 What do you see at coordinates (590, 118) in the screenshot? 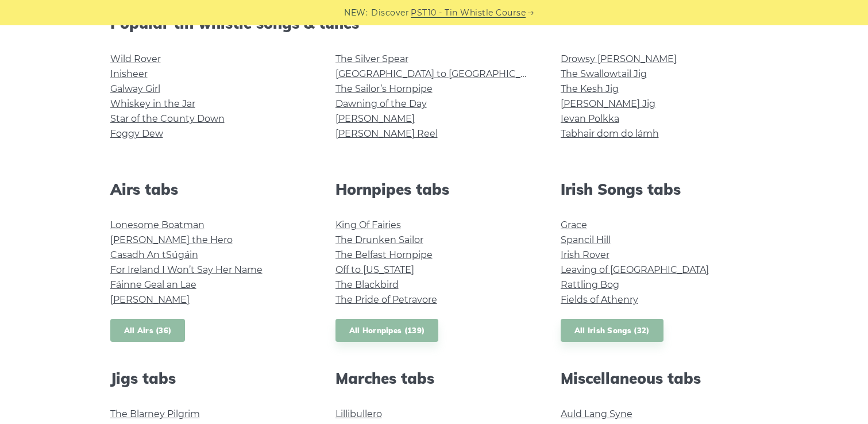
I see `a: Ievan Polkka` at bounding box center [590, 118].